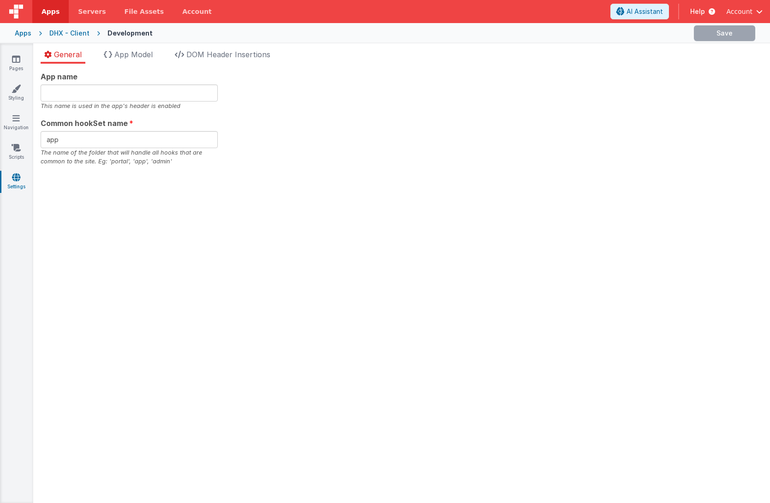  Describe the element at coordinates (744, 12) in the screenshot. I see `button: Account` at that location.